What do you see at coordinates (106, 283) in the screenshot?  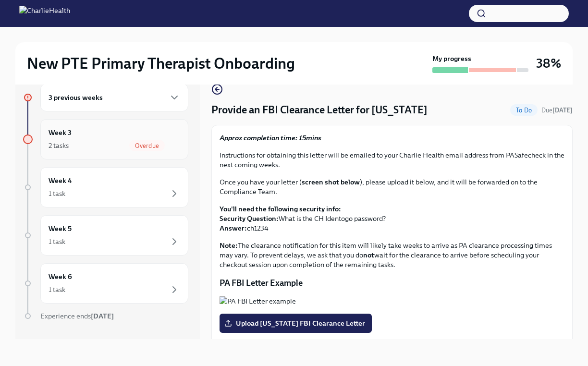 I see `a: Week 61 task` at bounding box center [106, 283].